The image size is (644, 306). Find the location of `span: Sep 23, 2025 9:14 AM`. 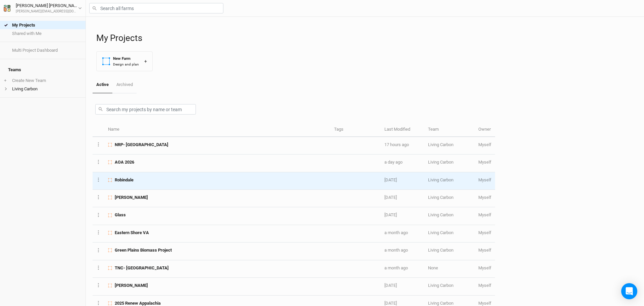

span: Sep 23, 2025 9:14 AM is located at coordinates (391, 179).